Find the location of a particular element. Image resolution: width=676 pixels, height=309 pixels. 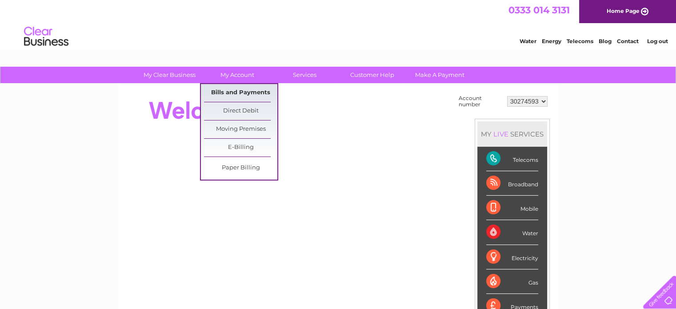

a: Blog is located at coordinates (605, 41).